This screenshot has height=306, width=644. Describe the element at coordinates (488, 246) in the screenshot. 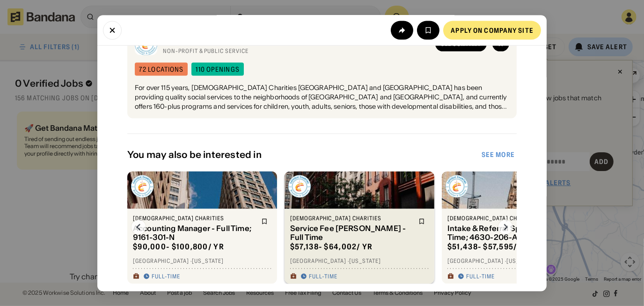

I see `div: $ 51,438 - $57,595 / yr` at that location.